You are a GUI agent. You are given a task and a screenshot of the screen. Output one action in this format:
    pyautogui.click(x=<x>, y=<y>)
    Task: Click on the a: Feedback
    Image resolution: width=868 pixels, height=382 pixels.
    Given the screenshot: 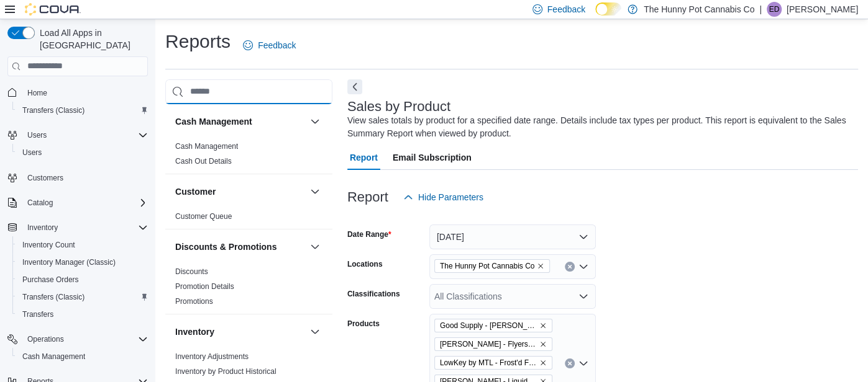 What is the action you would take?
    pyautogui.click(x=269, y=45)
    